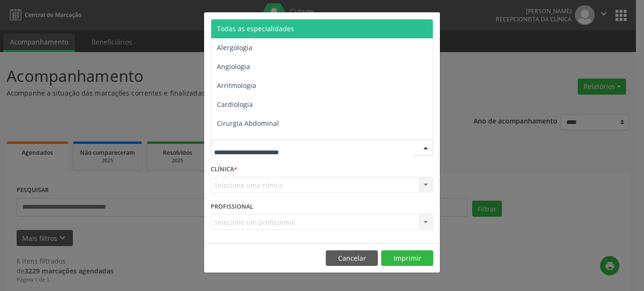  What do you see at coordinates (236, 85) in the screenshot?
I see `span: Arritmologia` at bounding box center [236, 85].